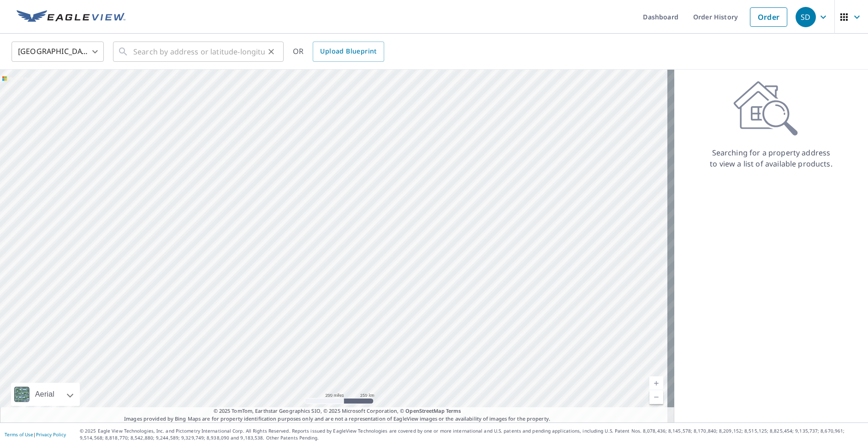 This screenshot has width=868, height=446. Describe the element at coordinates (199, 52) in the screenshot. I see `input: Search by address or latitude-longitude` at that location.